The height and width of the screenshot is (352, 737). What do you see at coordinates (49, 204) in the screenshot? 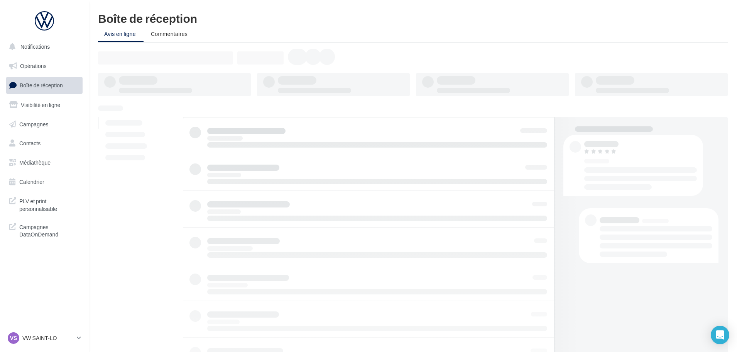
I see `span: PLV et print personnalisable` at bounding box center [49, 204].